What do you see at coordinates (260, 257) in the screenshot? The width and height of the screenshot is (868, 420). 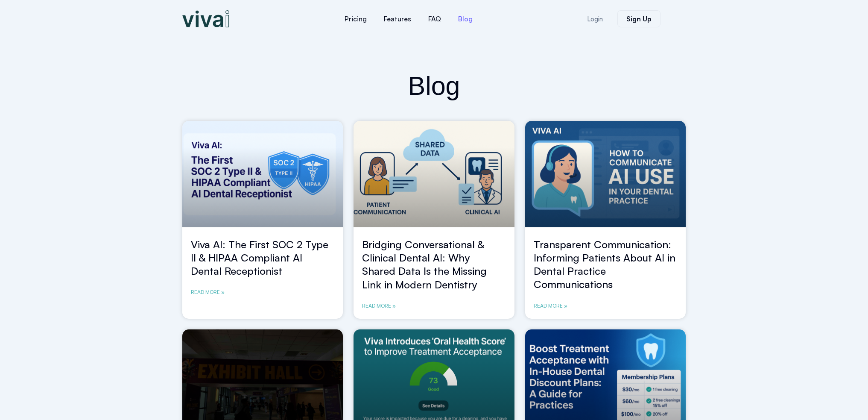 I see `a: Viva AI: The First SOC 2 Type II & HIPAA Compliant AI Dental Receptionist` at bounding box center [260, 257].